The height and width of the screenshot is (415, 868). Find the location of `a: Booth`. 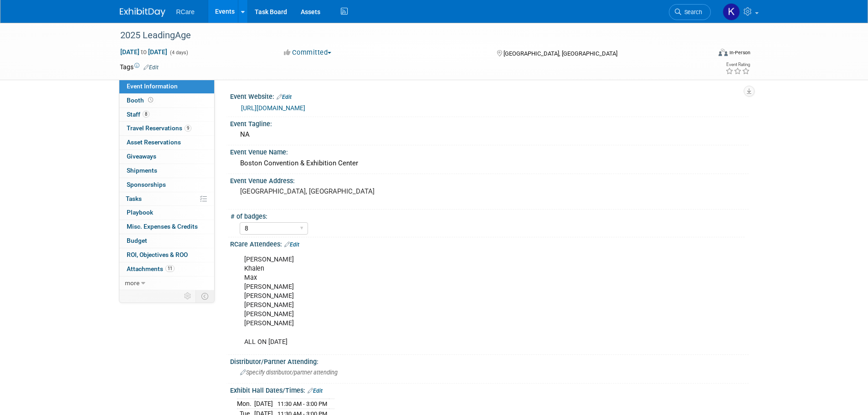

a: Booth is located at coordinates (167, 101).